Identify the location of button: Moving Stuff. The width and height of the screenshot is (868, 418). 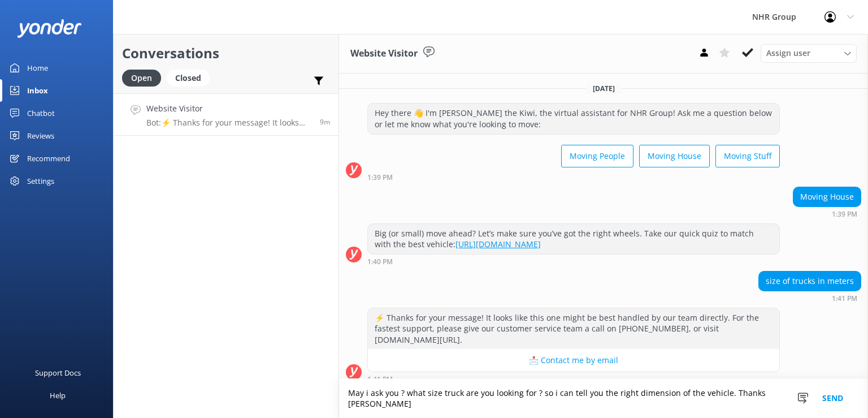
(748, 156).